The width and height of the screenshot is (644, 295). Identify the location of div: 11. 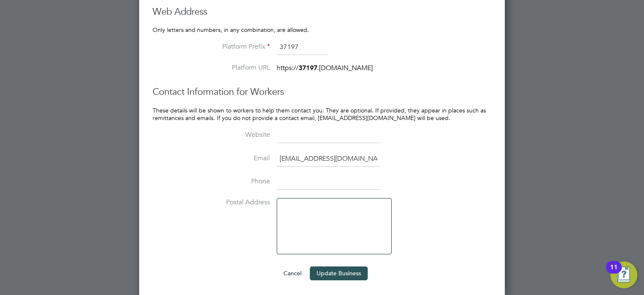
(614, 272).